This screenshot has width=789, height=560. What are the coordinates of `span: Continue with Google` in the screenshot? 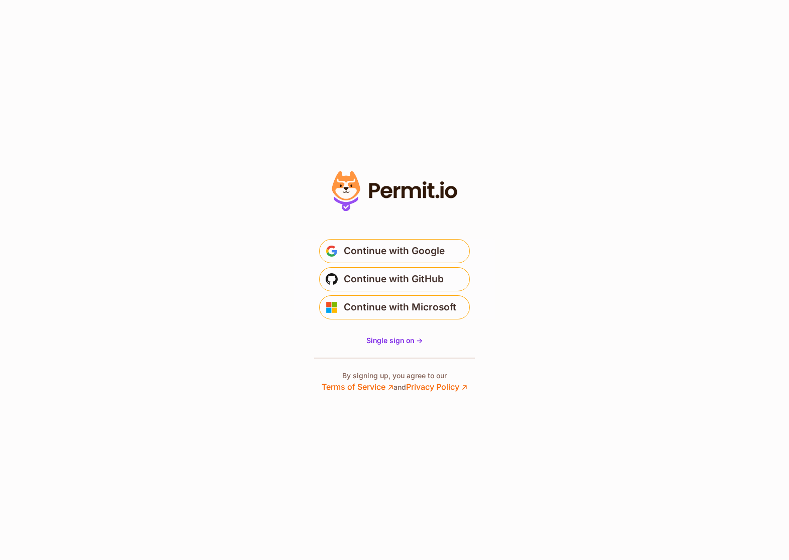 It's located at (394, 251).